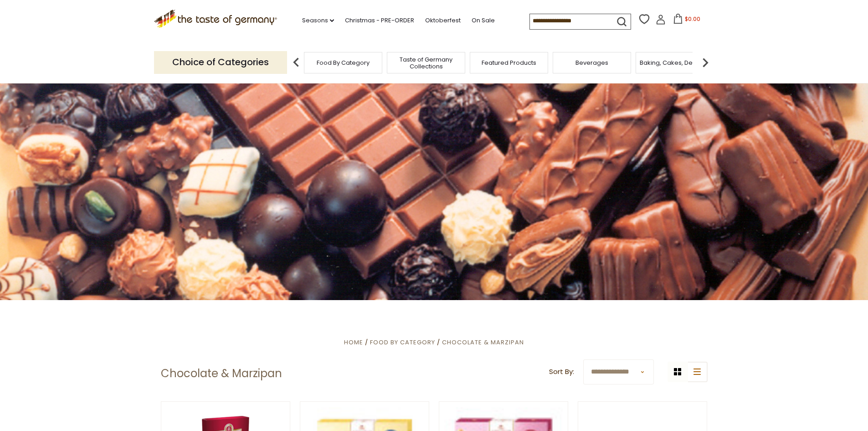 The width and height of the screenshot is (868, 431). What do you see at coordinates (592, 62) in the screenshot?
I see `a: Beverages` at bounding box center [592, 62].